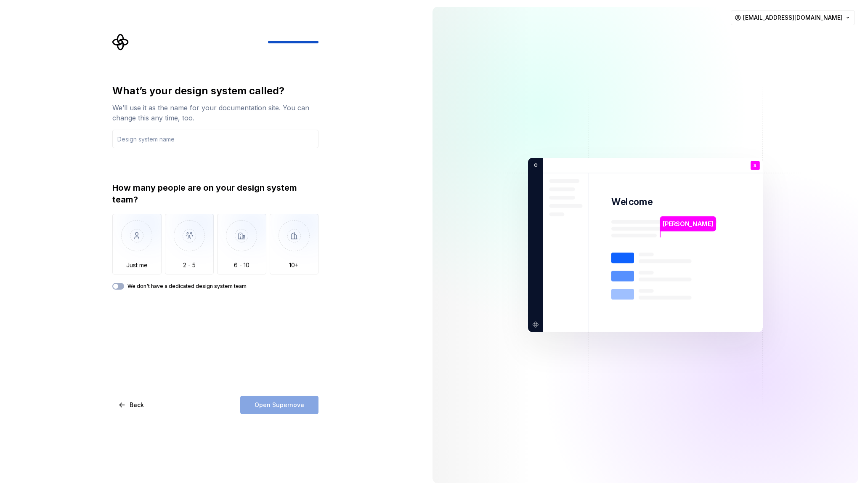  What do you see at coordinates (534, 165) in the screenshot?
I see `p: C` at bounding box center [534, 165].